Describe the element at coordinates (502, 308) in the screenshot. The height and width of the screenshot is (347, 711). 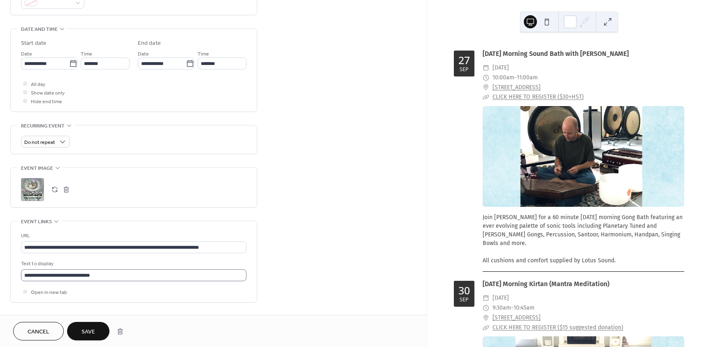
I see `span: 9:30am` at that location.